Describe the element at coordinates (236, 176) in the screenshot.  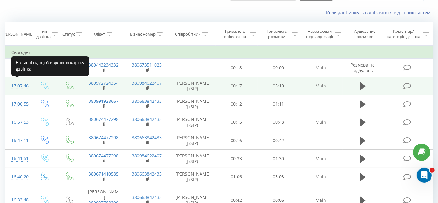
I see `td: 01:06` at that location.